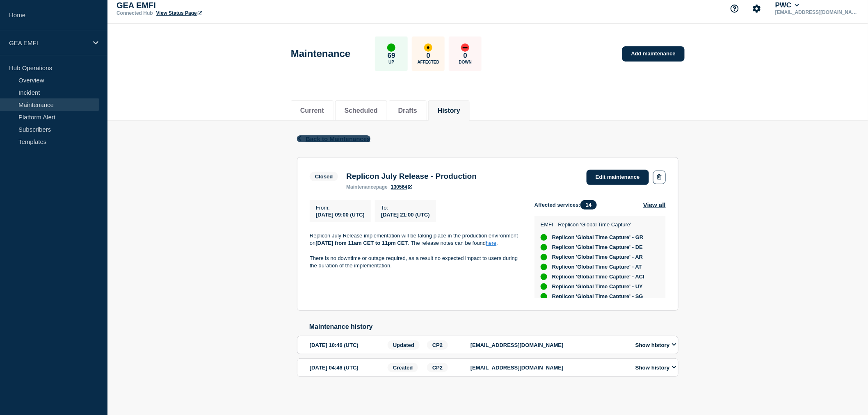  I want to click on button: View all, so click(654, 205).